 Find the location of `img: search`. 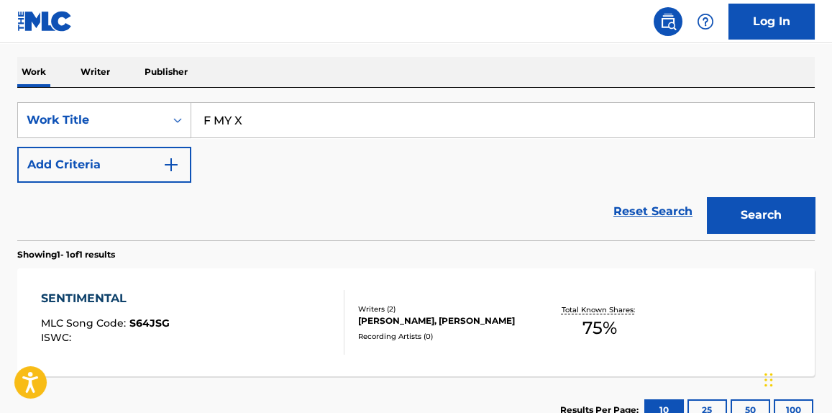

img: search is located at coordinates (668, 22).